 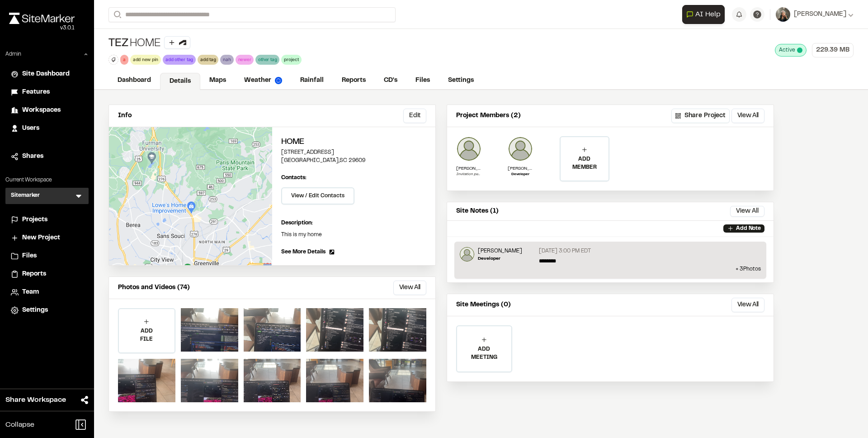 What do you see at coordinates (47, 92) in the screenshot?
I see `a: Features` at bounding box center [47, 92].